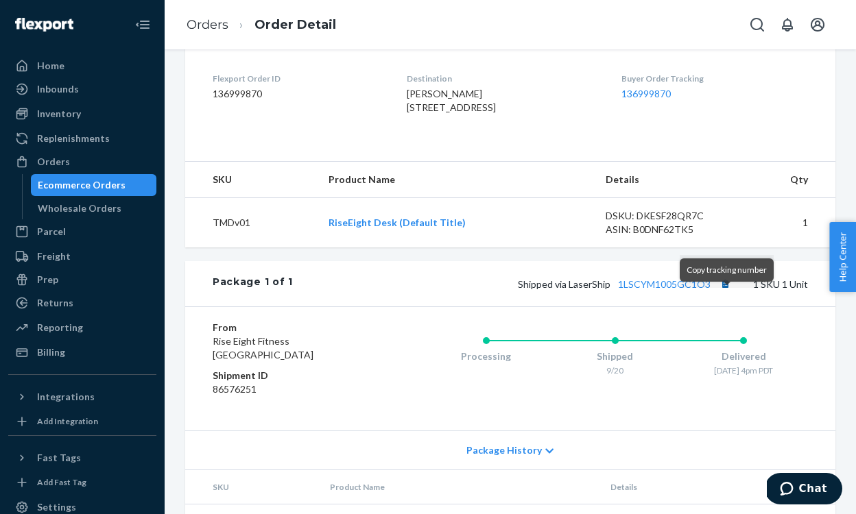 This screenshot has width=856, height=514. I want to click on div: Orders, so click(53, 162).